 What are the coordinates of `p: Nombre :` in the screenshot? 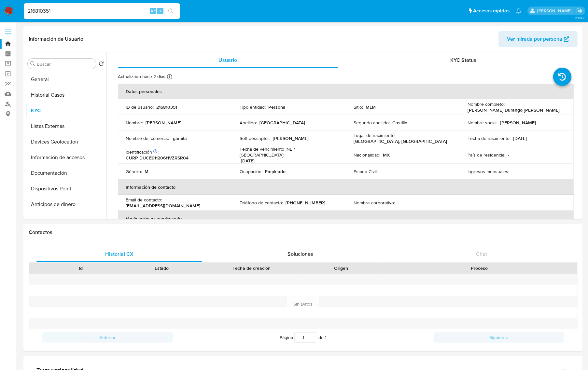 It's located at (134, 123).